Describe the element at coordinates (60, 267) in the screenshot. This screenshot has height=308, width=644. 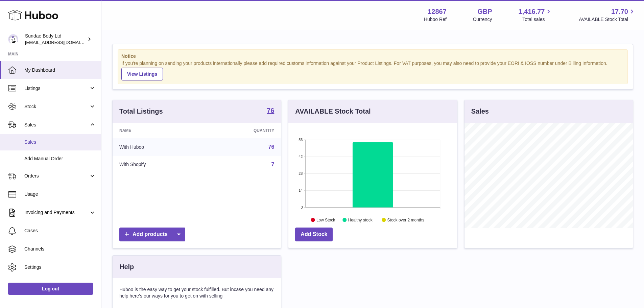
I see `span: Settings` at that location.